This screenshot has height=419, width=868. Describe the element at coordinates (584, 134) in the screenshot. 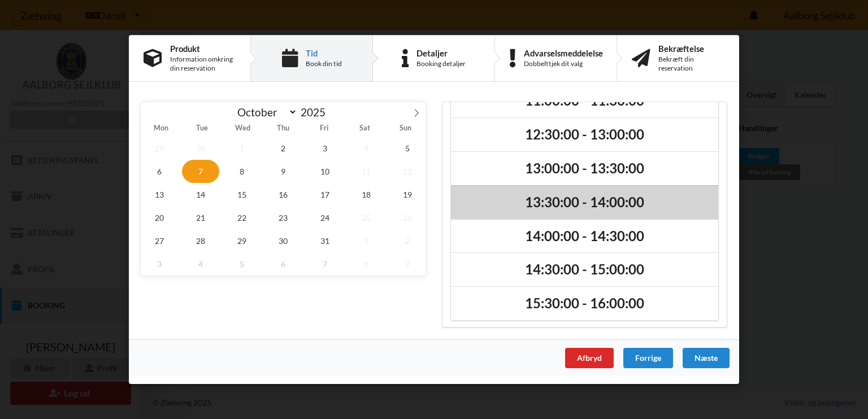

I see `h2: 12:30:00 - 13:00:00` at that location.